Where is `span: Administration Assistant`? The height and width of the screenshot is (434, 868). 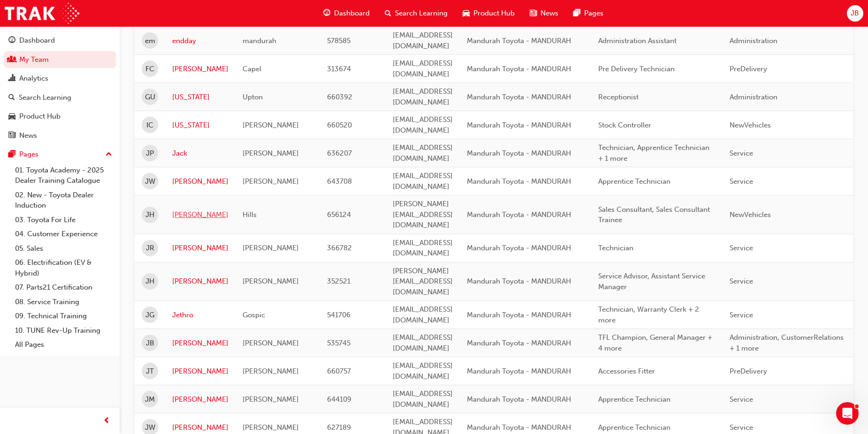 span: Administration Assistant is located at coordinates (637, 41).